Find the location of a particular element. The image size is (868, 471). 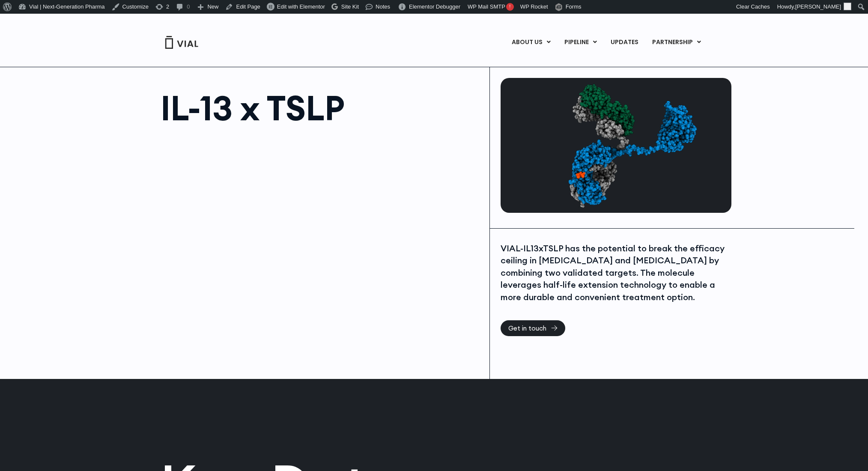

a: Get in touch is located at coordinates (533, 328).